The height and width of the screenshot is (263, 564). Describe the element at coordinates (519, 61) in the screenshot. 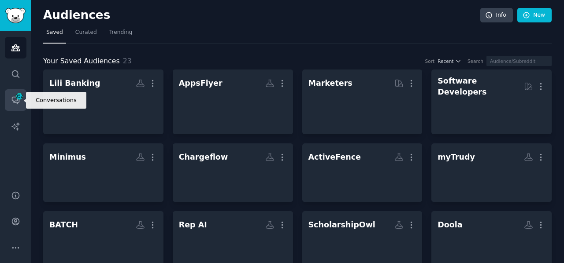

I see `input: Audience/Subreddit` at that location.